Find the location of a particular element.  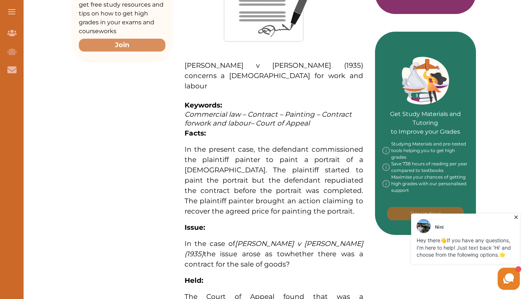

strong: Keywords: is located at coordinates (203, 105).